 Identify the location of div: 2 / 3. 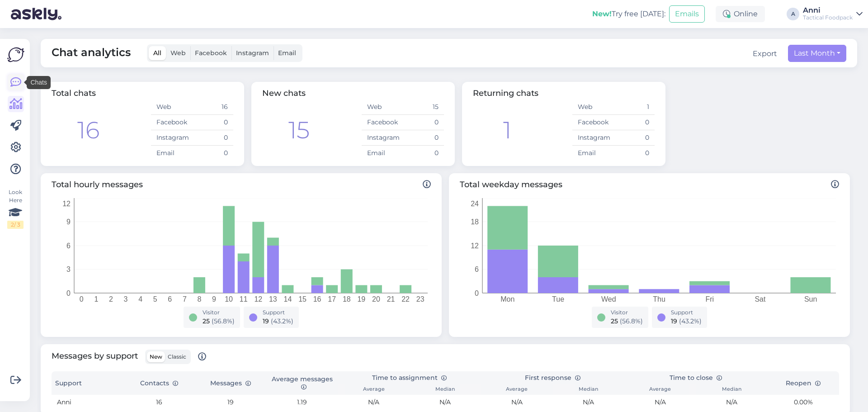
(16, 225).